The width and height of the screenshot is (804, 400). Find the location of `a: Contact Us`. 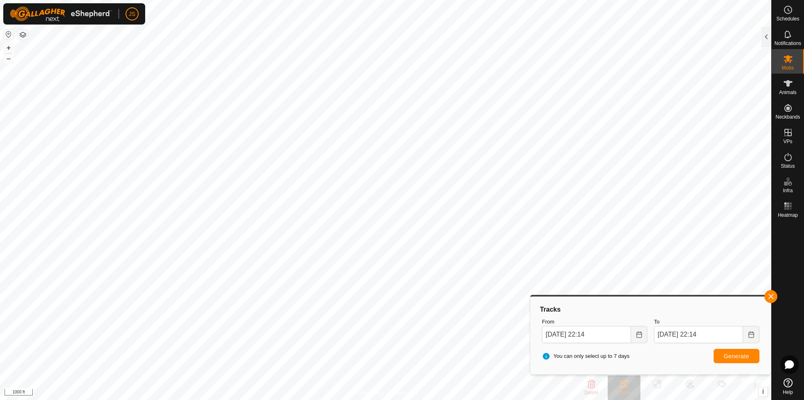

a: Contact Us is located at coordinates (406, 393).